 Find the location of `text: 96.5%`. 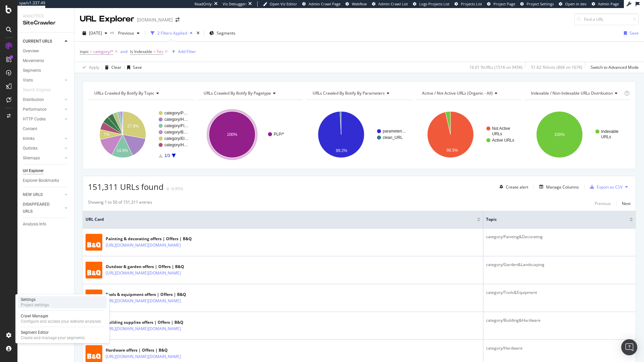

text: 96.5% is located at coordinates (452, 150).